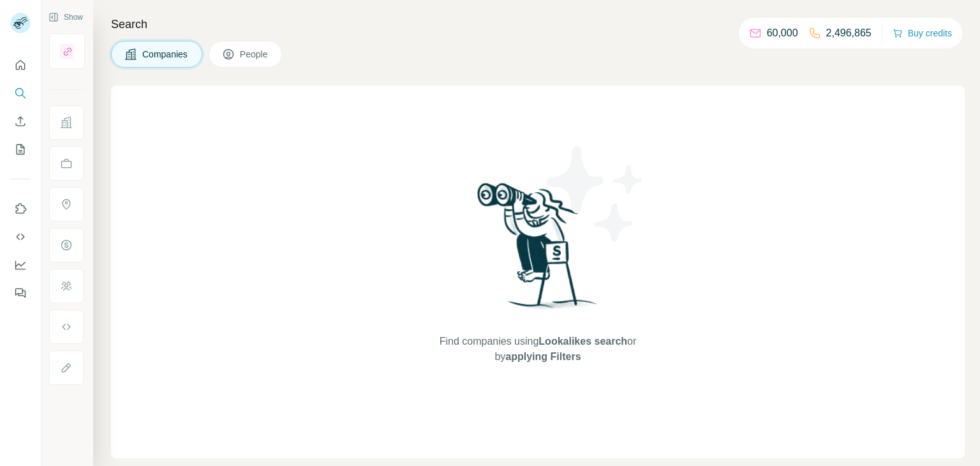 The width and height of the screenshot is (980, 466). What do you see at coordinates (538, 24) in the screenshot?
I see `h4: Search` at bounding box center [538, 24].